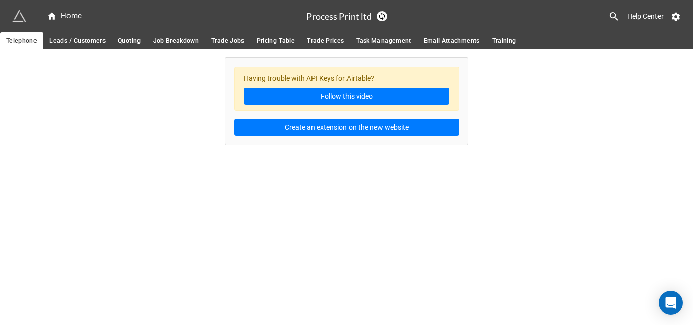 This screenshot has height=325, width=693. What do you see at coordinates (347, 96) in the screenshot?
I see `a: Follow this video` at bounding box center [347, 96].